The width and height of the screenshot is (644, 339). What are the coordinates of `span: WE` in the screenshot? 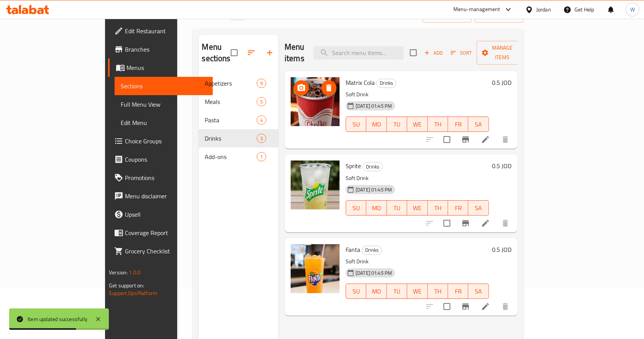 It's located at (417, 124).